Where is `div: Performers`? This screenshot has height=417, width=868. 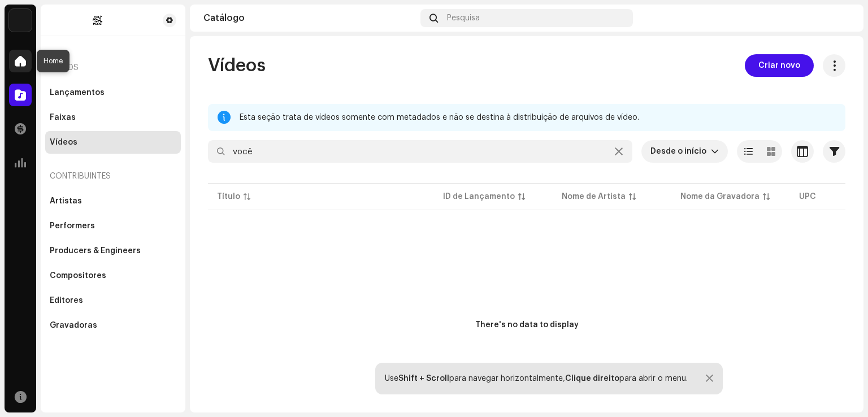
div: Performers is located at coordinates (72, 226).